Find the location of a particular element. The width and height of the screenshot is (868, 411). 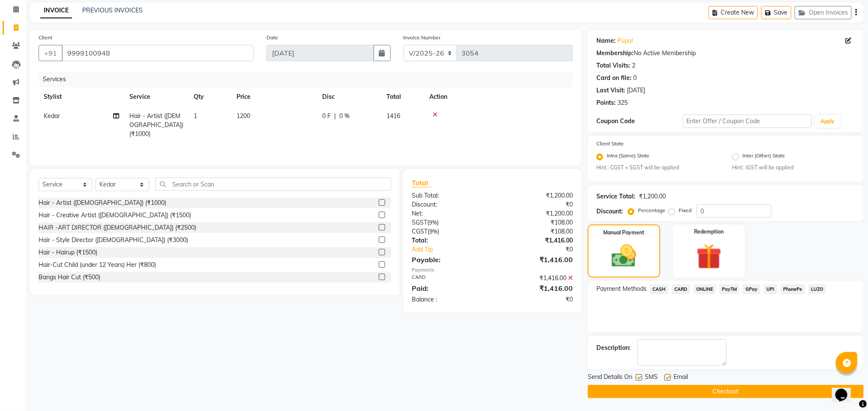

span: SGST is located at coordinates (419, 222).